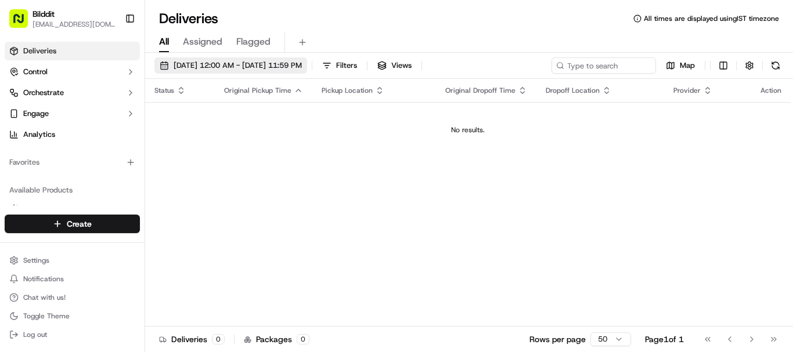  Describe the element at coordinates (604, 66) in the screenshot. I see `input: Type to search` at that location.